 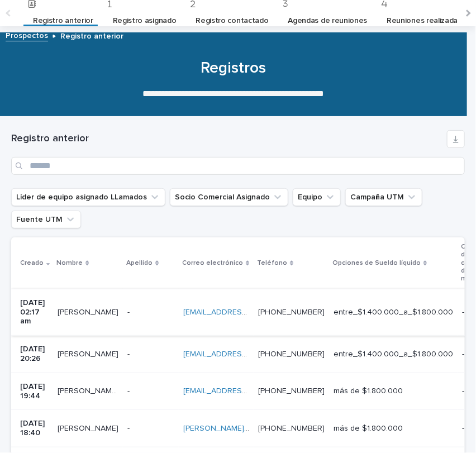 What do you see at coordinates (328, 21) in the screenshot?
I see `a: Agendas de reuniones` at bounding box center [328, 21].